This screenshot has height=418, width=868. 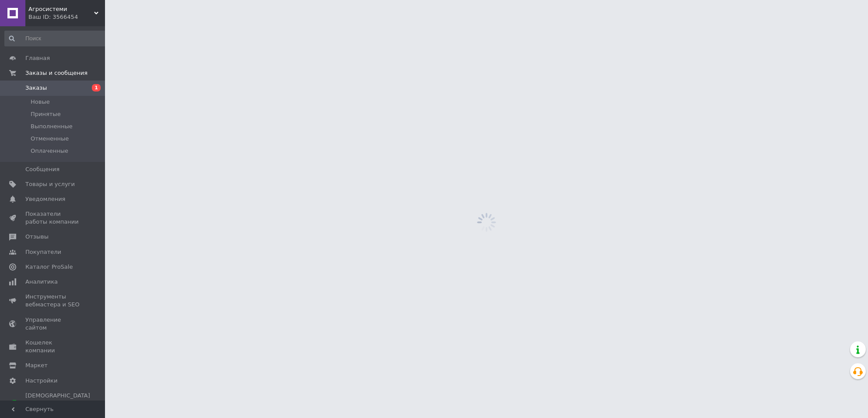 What do you see at coordinates (36, 88) in the screenshot?
I see `span: Заказы` at bounding box center [36, 88].